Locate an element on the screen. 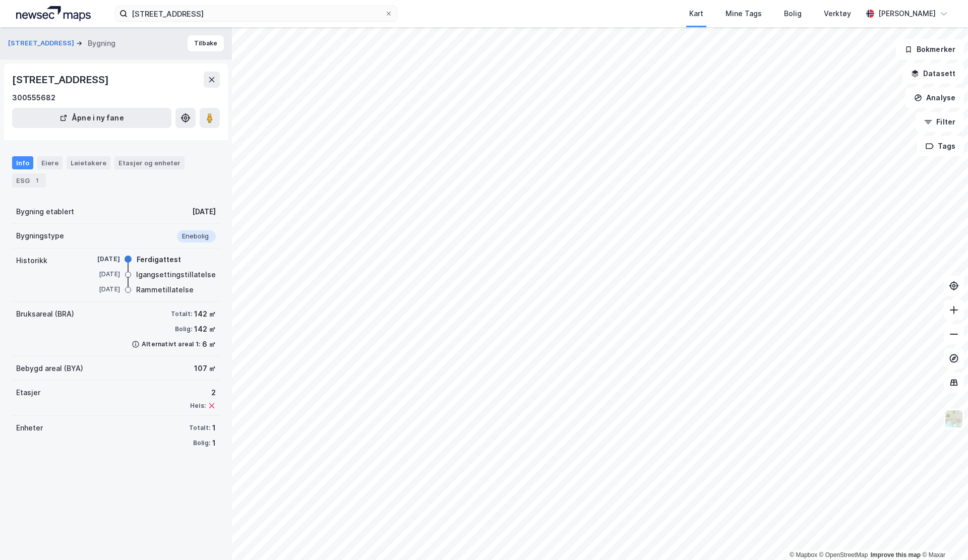  div: Alternativt areal 1: is located at coordinates (171, 344).